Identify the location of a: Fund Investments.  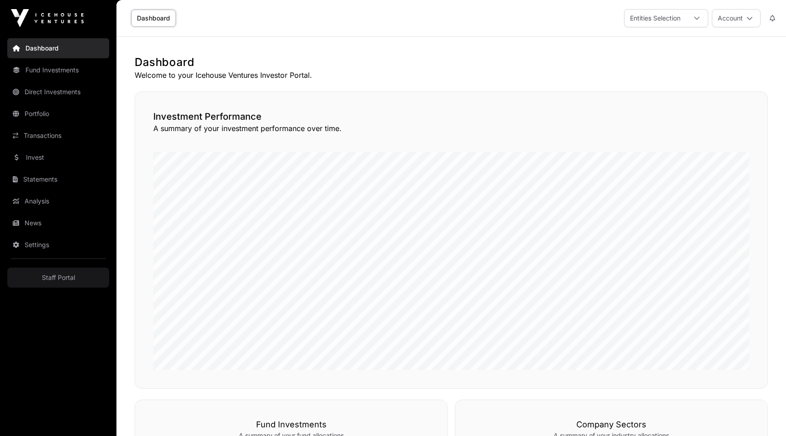
(58, 70).